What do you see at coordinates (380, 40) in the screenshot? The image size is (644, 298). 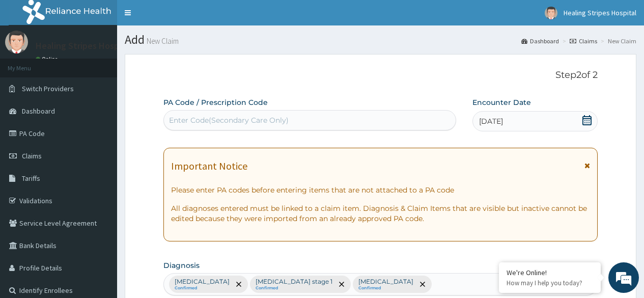 I see `h1: Add` at bounding box center [380, 40].